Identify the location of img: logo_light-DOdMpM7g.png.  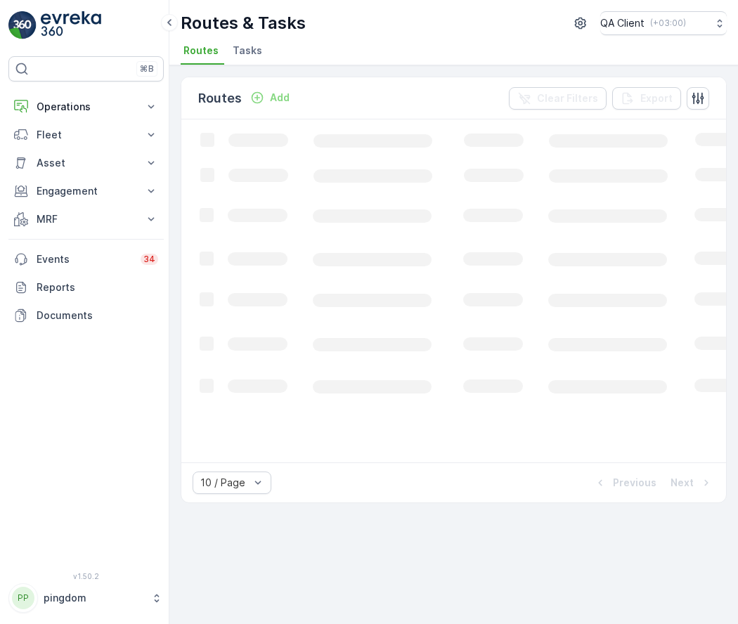
(71, 25).